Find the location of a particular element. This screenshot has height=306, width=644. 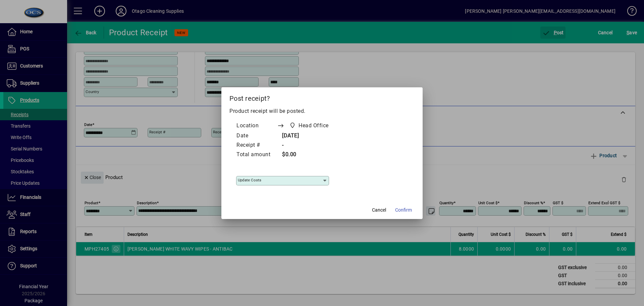

td: Receipt # is located at coordinates (257, 145).